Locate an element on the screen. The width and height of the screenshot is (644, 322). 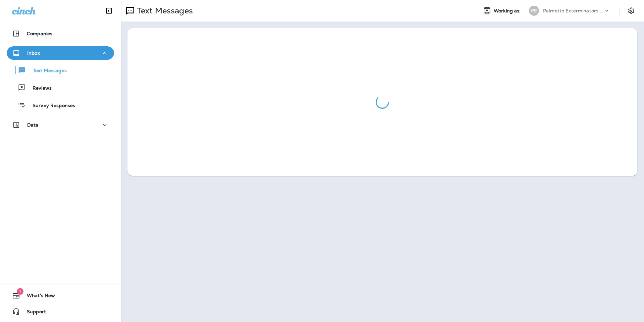
button: Inbox is located at coordinates (60, 53).